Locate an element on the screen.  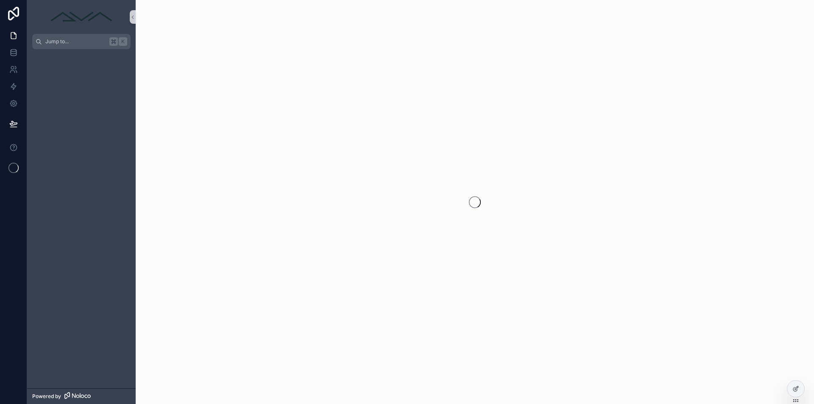
div: scrollable content is located at coordinates (81, 219).